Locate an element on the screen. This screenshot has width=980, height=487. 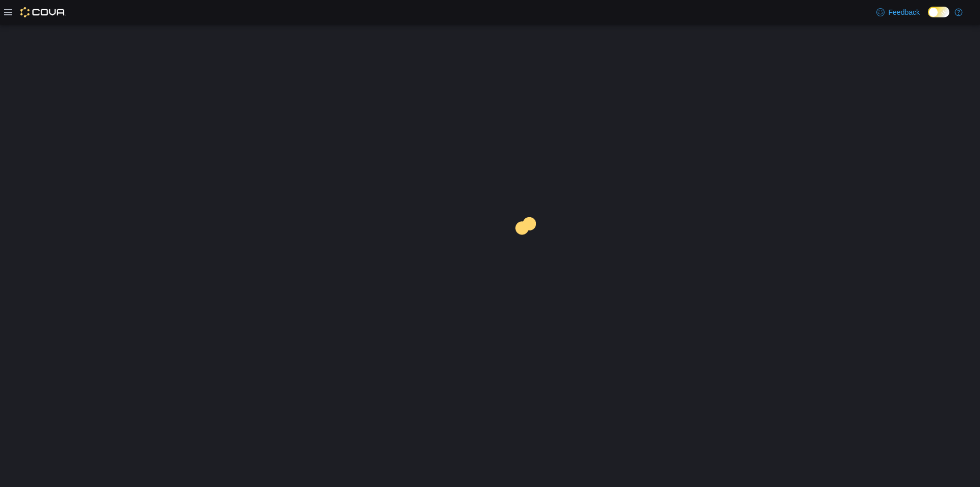
span: Dark Mode is located at coordinates (928, 18).